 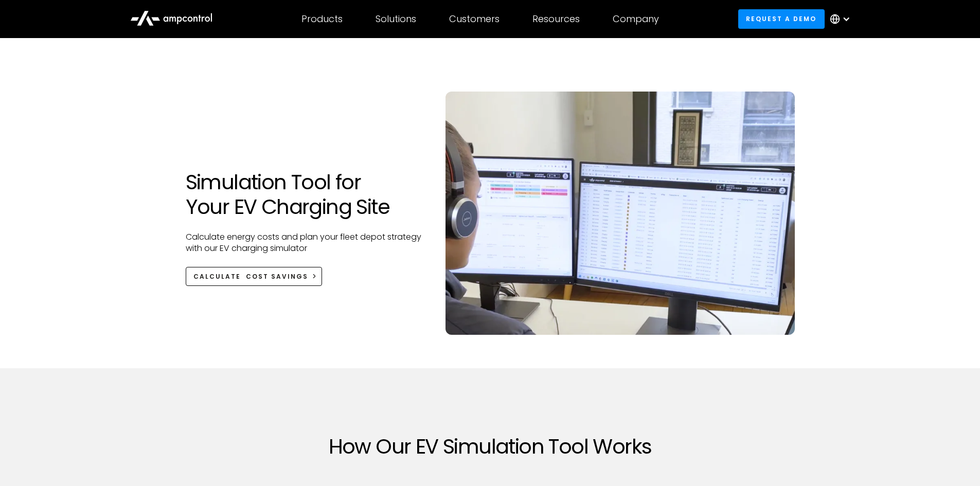 What do you see at coordinates (396, 19) in the screenshot?
I see `div: Solutions` at bounding box center [396, 19].